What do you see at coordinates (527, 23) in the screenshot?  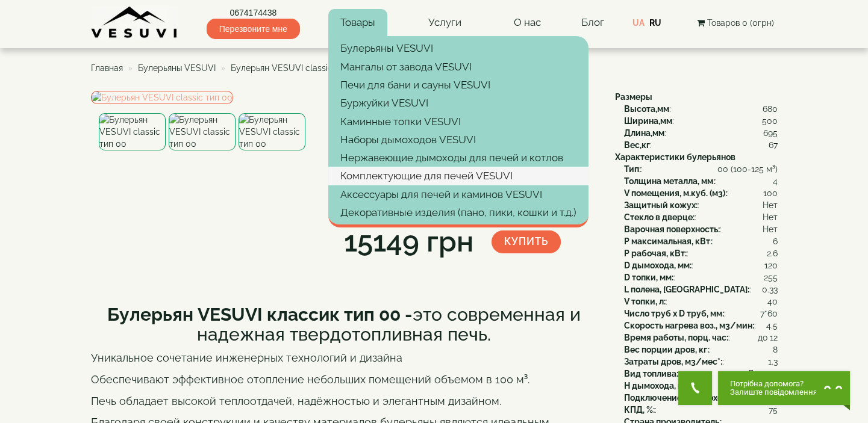 I see `a: О нас` at bounding box center [527, 23].